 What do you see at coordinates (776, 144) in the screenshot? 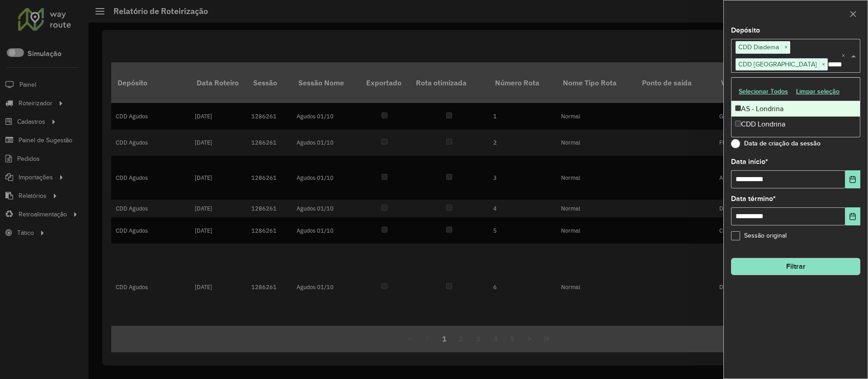
I see `label: Data de criação da sessão` at bounding box center [776, 144].